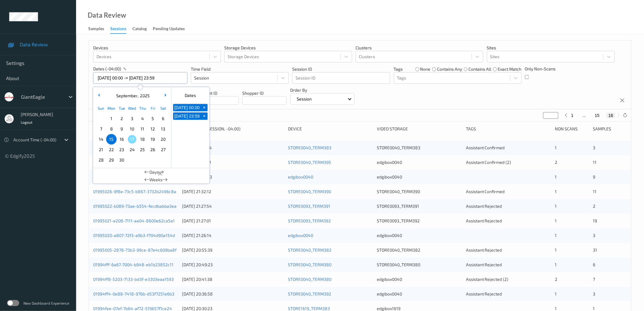 This screenshot has height=311, width=644. Describe the element at coordinates (330, 129) in the screenshot. I see `div: Device` at that location.